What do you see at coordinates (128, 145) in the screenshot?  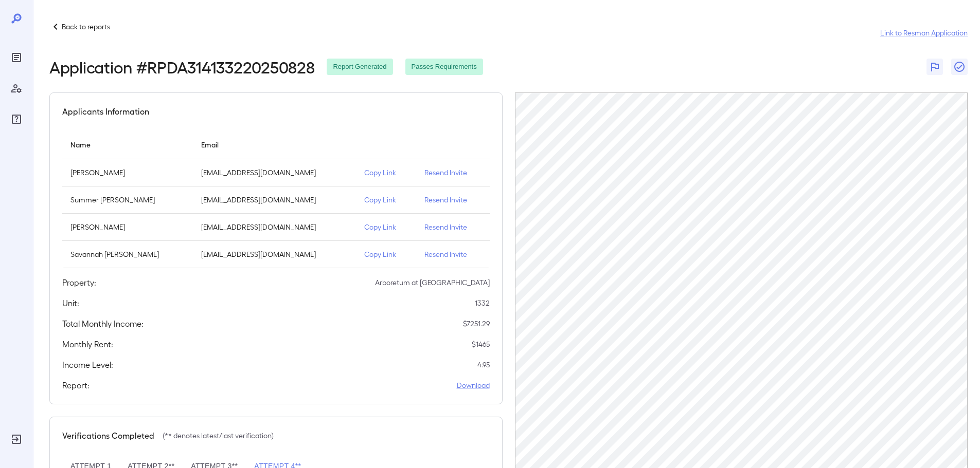 I see `th: Name` at bounding box center [128, 145].